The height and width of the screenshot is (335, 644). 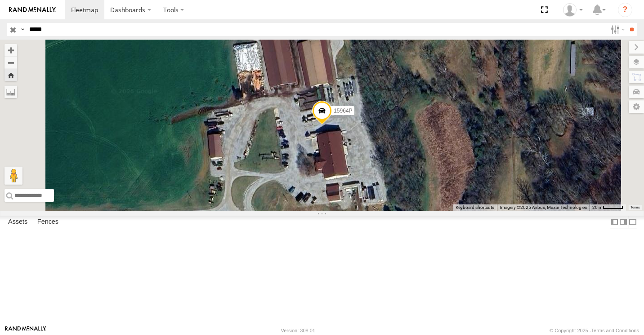 I want to click on a: Terms and Conditions, so click(x=615, y=331).